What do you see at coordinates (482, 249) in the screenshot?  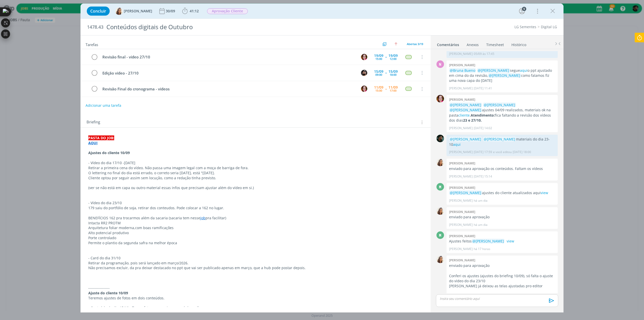 I see `span: há 17 horas` at bounding box center [482, 249].